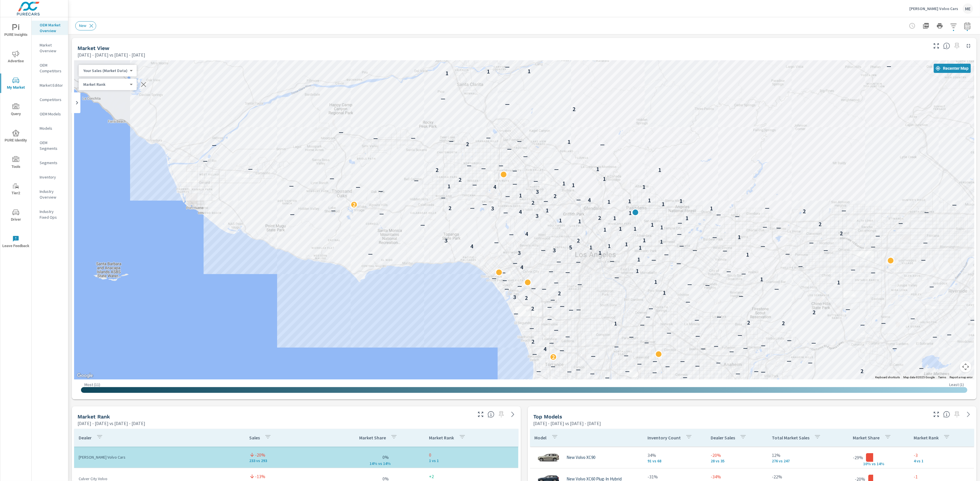 The image size is (980, 481). What do you see at coordinates (50, 195) in the screenshot?
I see `div: Industry Overview` at bounding box center [50, 195].